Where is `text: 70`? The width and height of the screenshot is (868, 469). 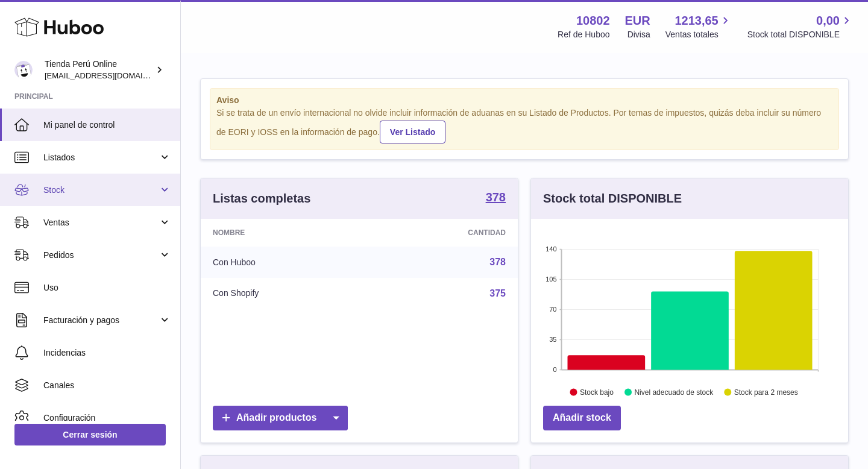 text: 70 is located at coordinates (553, 309).